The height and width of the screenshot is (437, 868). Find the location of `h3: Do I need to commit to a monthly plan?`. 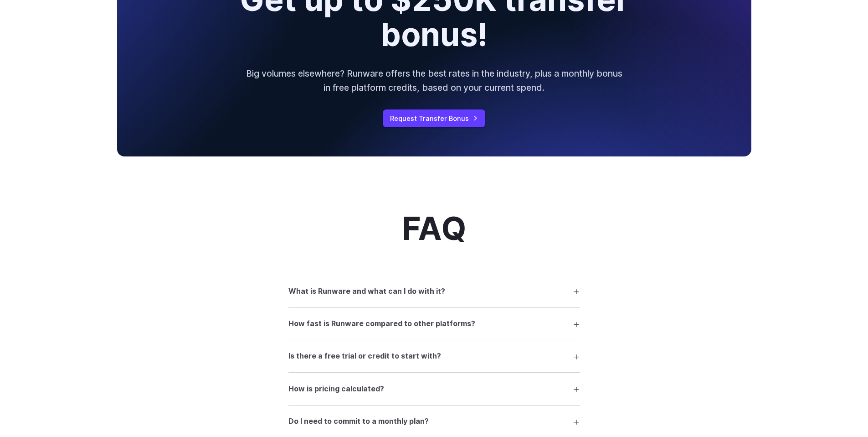

h3: Do I need to commit to a monthly plan? is located at coordinates (358, 422).